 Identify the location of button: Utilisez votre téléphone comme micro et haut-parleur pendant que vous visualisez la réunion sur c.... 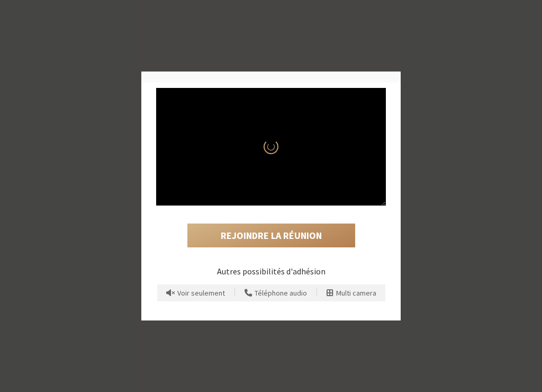
(275, 293).